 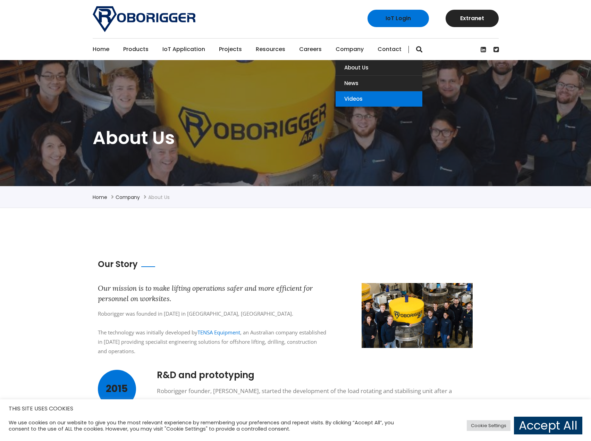 What do you see at coordinates (118, 264) in the screenshot?
I see `h2: Our Story` at bounding box center [118, 264].